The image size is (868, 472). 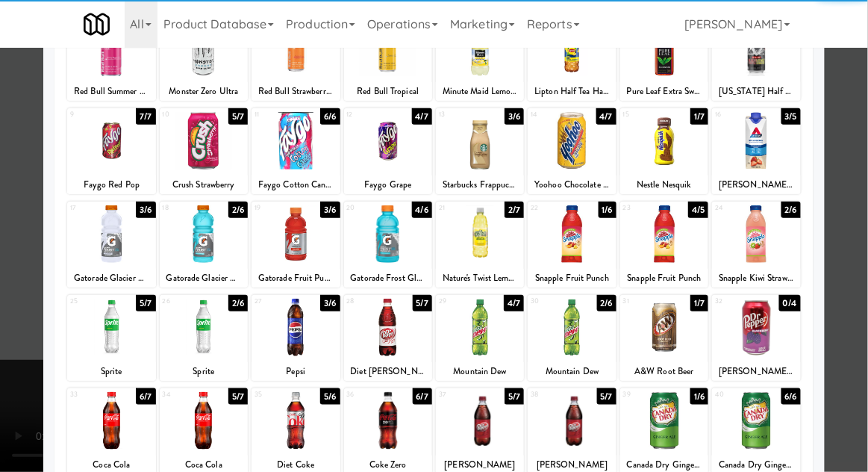 What do you see at coordinates (664, 244) in the screenshot?
I see `div: 234/5Snapple Fruit Punch` at bounding box center [664, 244].